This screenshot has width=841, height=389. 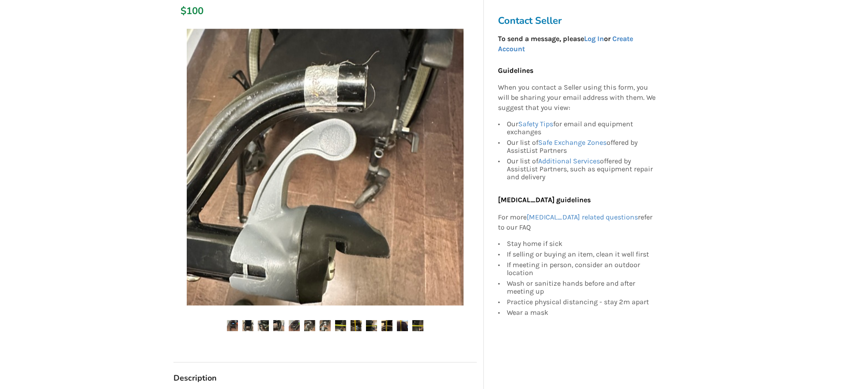 I want to click on a: Safety Tips, so click(x=535, y=124).